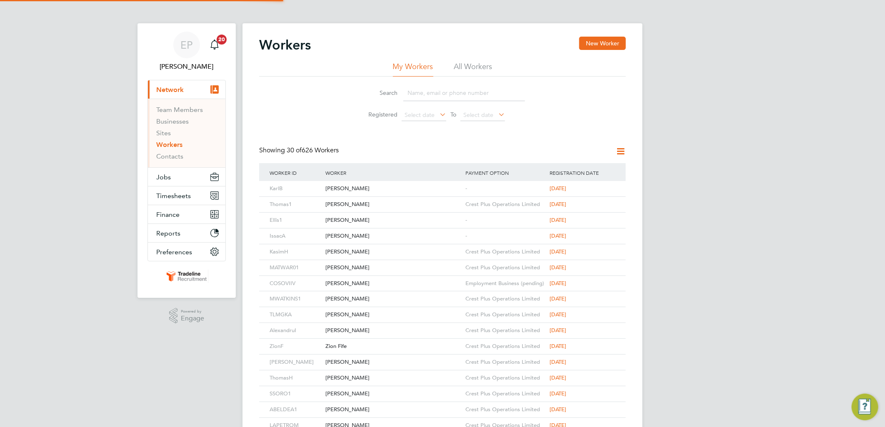  Describe the element at coordinates (285, 45) in the screenshot. I see `h2: Workers` at that location.